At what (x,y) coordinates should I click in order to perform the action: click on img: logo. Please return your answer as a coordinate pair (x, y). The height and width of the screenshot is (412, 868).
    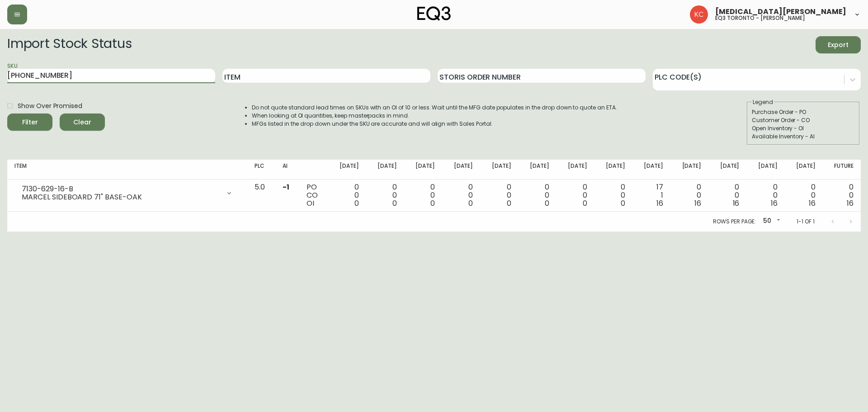
    Looking at the image, I should click on (434, 14).